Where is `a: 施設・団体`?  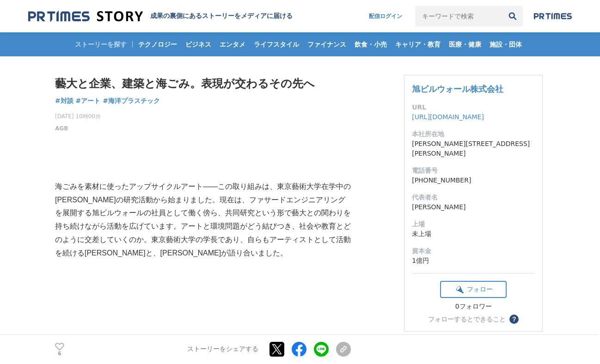
a: 施設・団体 is located at coordinates (506, 44).